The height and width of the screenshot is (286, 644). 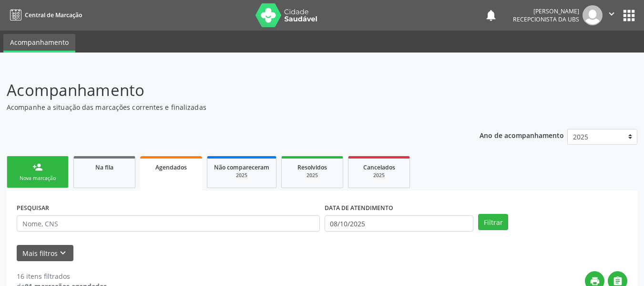 What do you see at coordinates (62, 276) in the screenshot?
I see `div: 16 itens filtrados` at bounding box center [62, 276].